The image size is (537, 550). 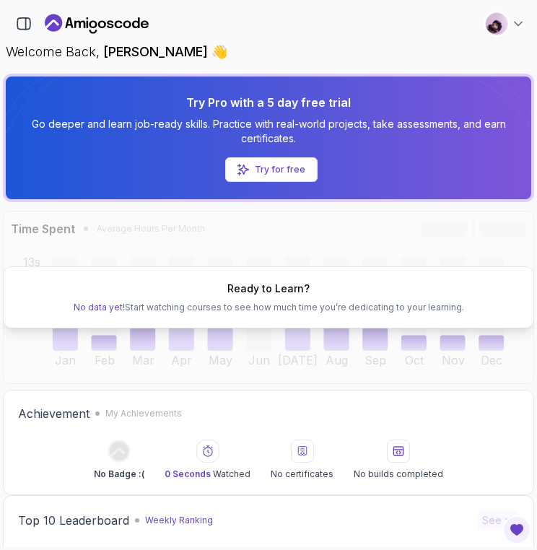 What do you see at coordinates (179, 520) in the screenshot?
I see `p: Weekly Ranking` at bounding box center [179, 520].